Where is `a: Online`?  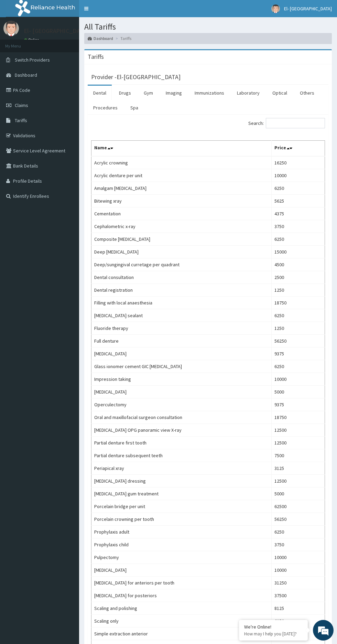 a: Online is located at coordinates (32, 40).